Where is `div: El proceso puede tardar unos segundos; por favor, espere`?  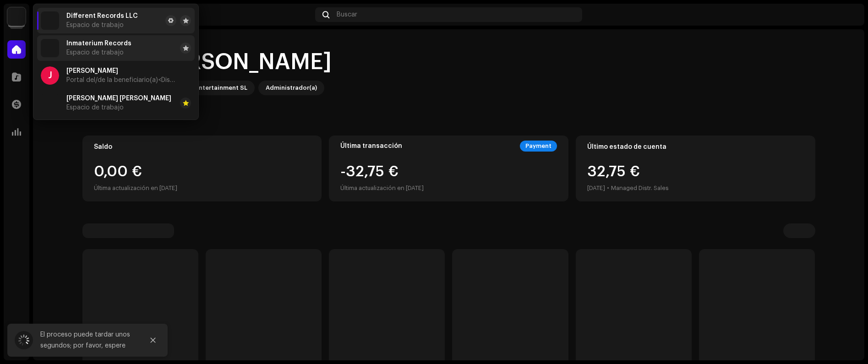
div: El proceso puede tardar unos segundos; por favor, espere is located at coordinates (89, 340).